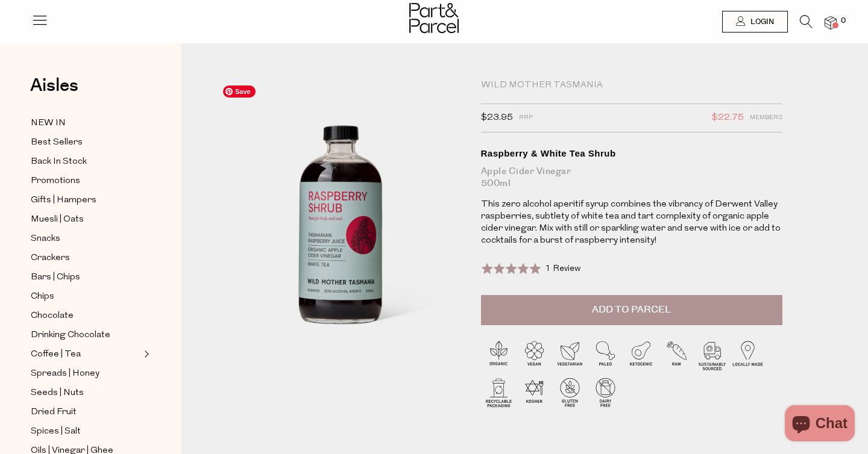 This screenshot has height=454, width=868. I want to click on span: Dried Fruit, so click(54, 412).